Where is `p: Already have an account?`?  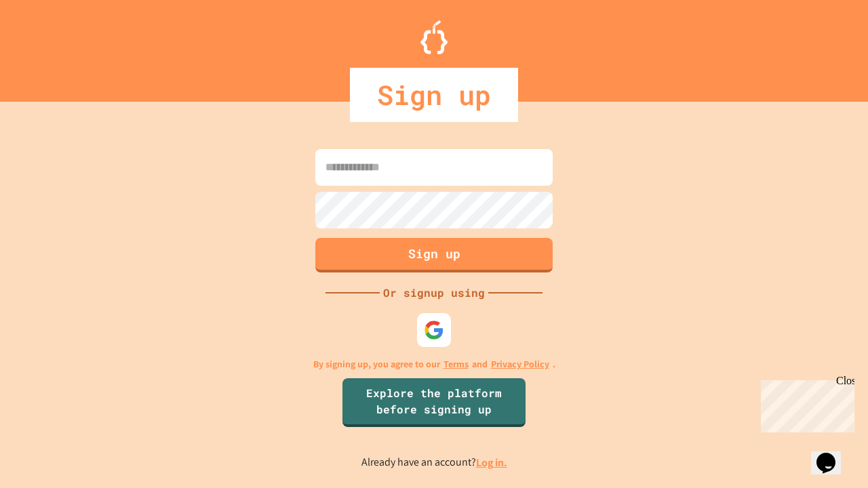
p: Already have an account? is located at coordinates (434, 462).